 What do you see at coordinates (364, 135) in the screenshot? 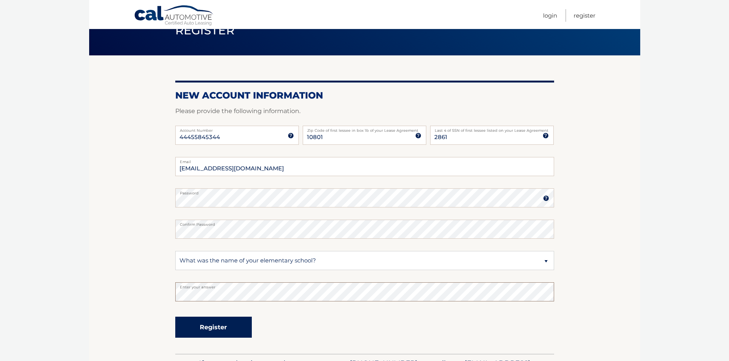
I see `input: Zip Code` at bounding box center [364, 135].